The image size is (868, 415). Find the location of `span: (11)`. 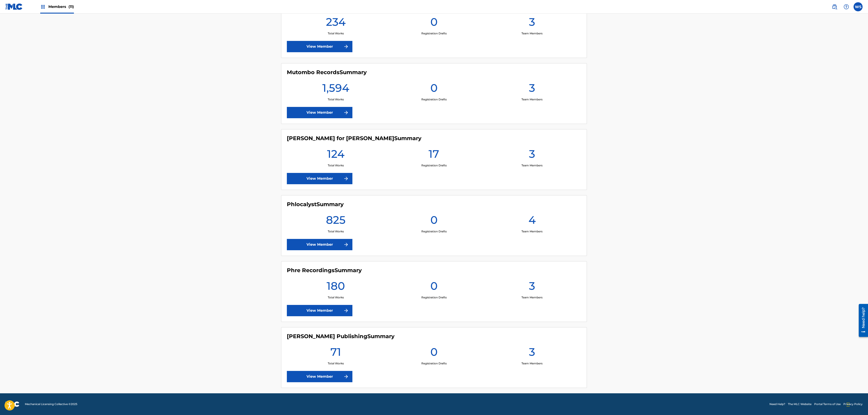

span: (11) is located at coordinates (71, 7).